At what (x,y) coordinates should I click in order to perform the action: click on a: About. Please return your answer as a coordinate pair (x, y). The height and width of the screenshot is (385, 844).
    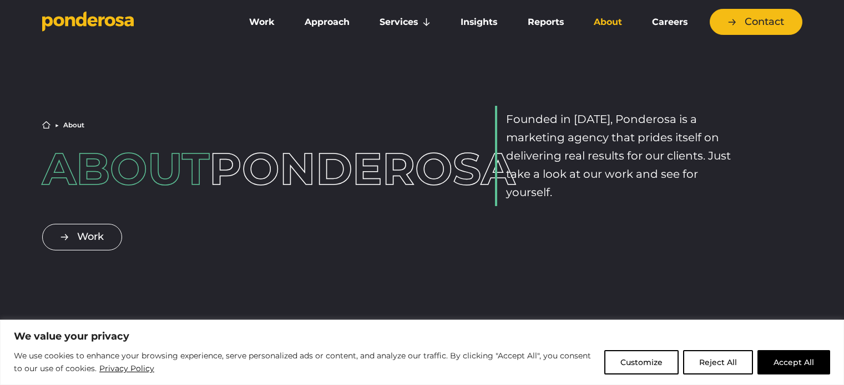
    Looking at the image, I should click on (607, 22).